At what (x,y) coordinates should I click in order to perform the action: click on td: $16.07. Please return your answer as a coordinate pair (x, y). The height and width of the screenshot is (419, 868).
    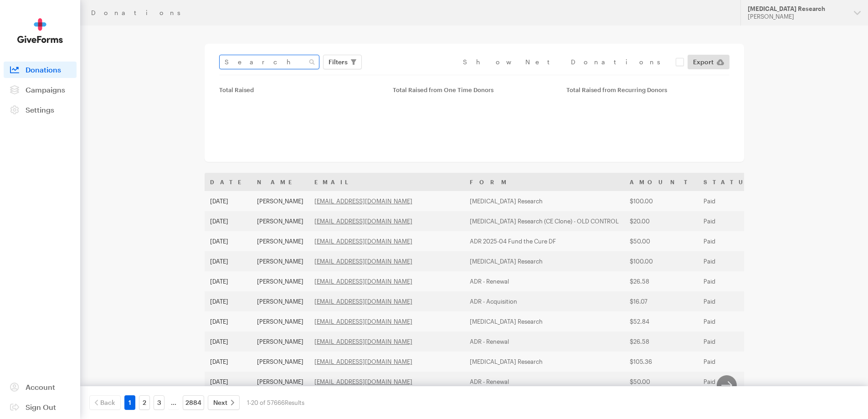
    Looking at the image, I should click on (661, 301).